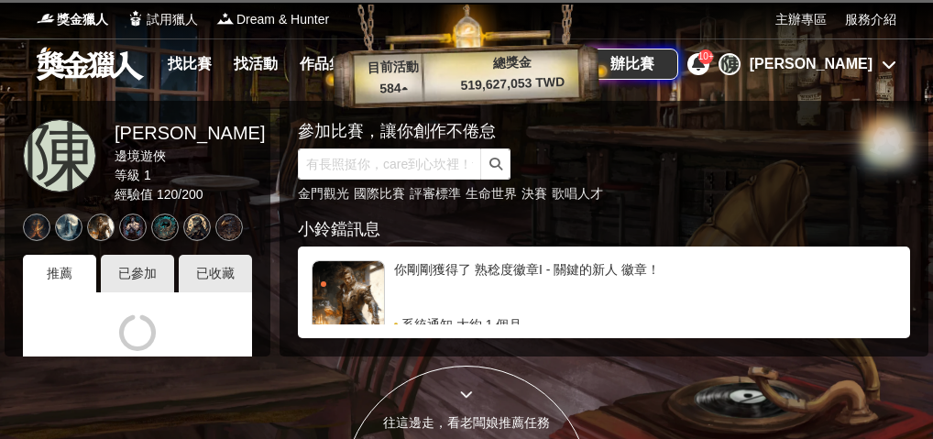 The height and width of the screenshot is (439, 933). What do you see at coordinates (512, 83) in the screenshot?
I see `p: 519,627,053 TWD` at bounding box center [512, 83].